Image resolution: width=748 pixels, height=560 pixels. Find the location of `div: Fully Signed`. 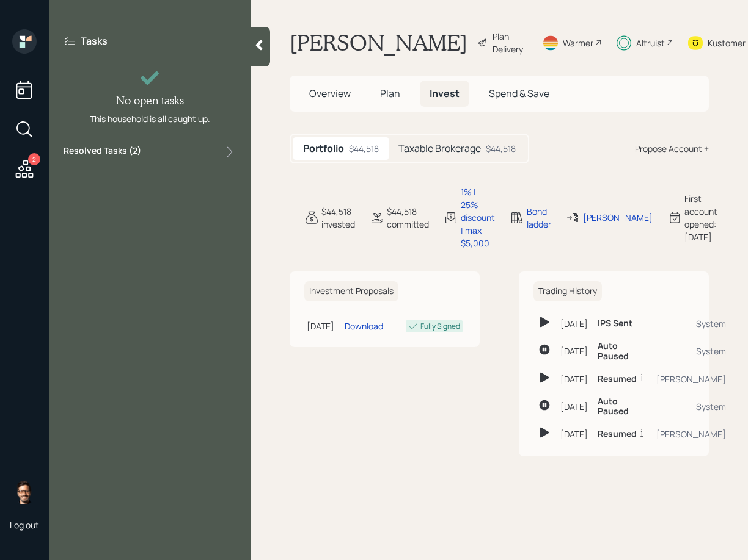

div: Fully Signed is located at coordinates (439, 326).